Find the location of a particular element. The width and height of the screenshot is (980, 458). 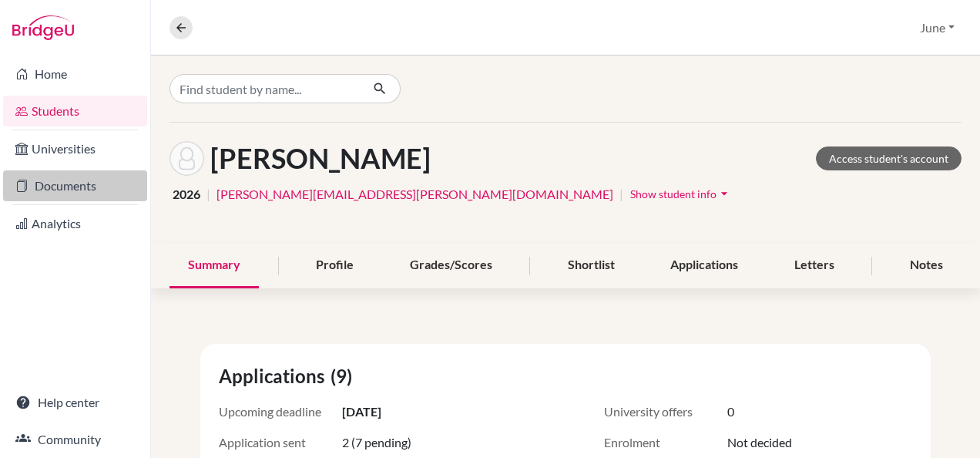

a: Students is located at coordinates (75, 111).